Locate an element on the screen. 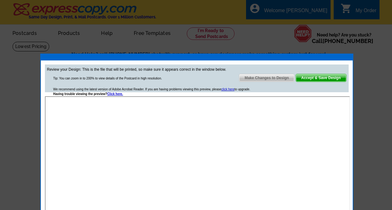 This screenshot has height=210, width=392. strong: Having trouble viewing the preview? is located at coordinates (88, 94).